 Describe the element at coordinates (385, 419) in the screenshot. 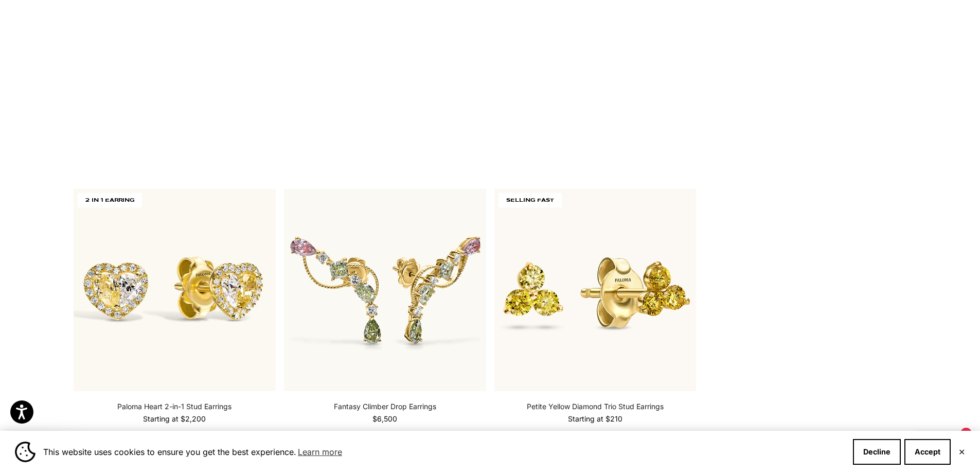

I see `sale-price: $6,500` at that location.